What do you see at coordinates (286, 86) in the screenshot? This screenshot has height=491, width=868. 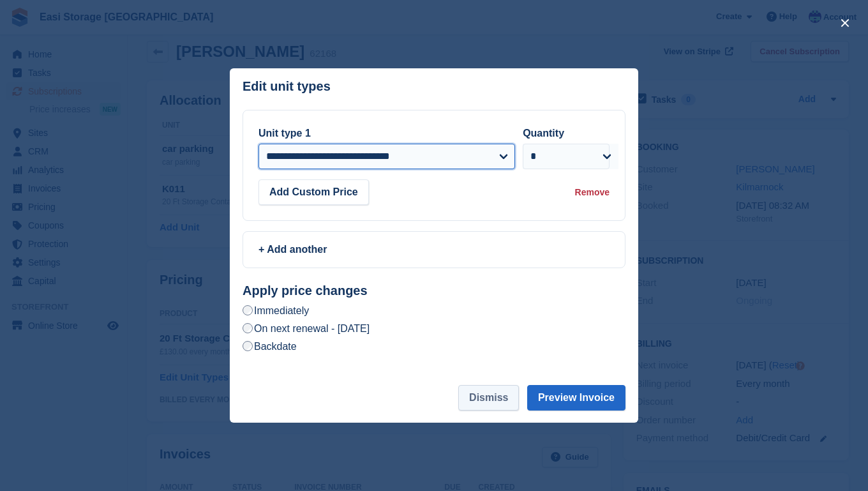 I see `p: Edit unit types` at bounding box center [286, 86].